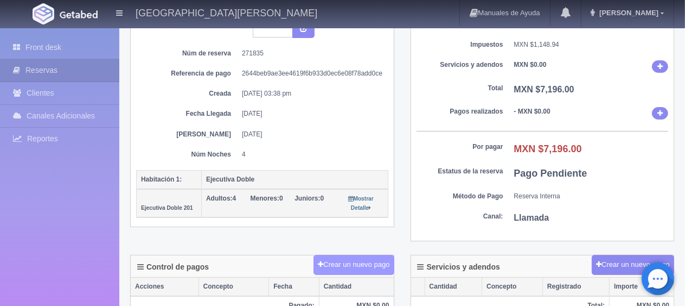 Image resolution: width=685 pixels, height=306 pixels. I want to click on dd: 4, so click(311, 154).